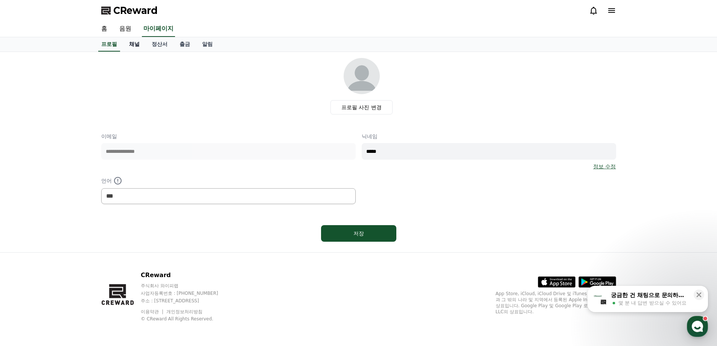 This screenshot has width=717, height=346. What do you see at coordinates (228, 181) in the screenshot?
I see `p: 언어` at bounding box center [228, 181].